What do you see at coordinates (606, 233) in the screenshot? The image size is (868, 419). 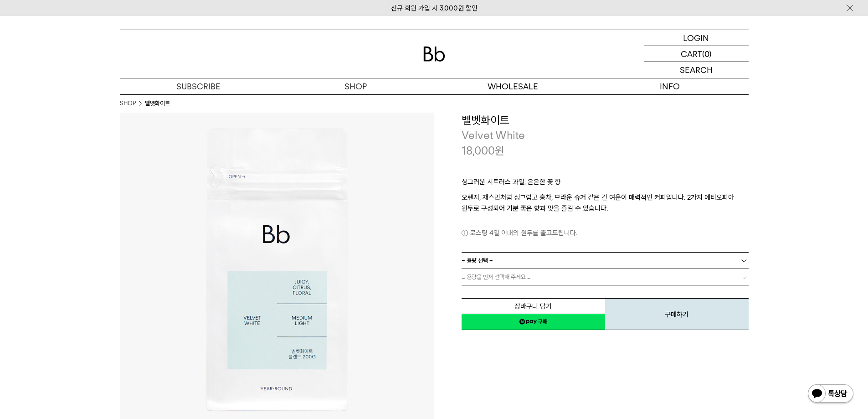 I see `p: 로스팅 4일 이내의 원두를 출고드립니다.` at bounding box center [606, 233].